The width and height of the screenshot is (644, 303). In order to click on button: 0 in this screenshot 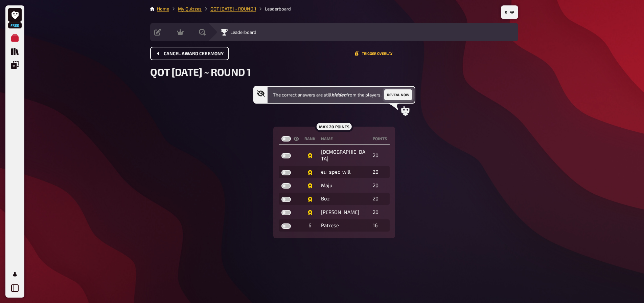, I will do `click(509, 12)`.